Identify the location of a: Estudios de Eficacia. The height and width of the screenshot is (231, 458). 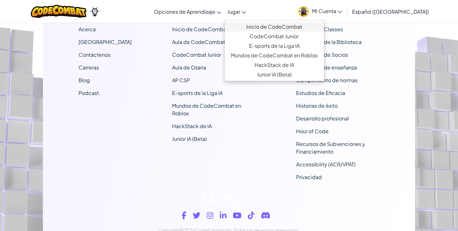
(321, 93).